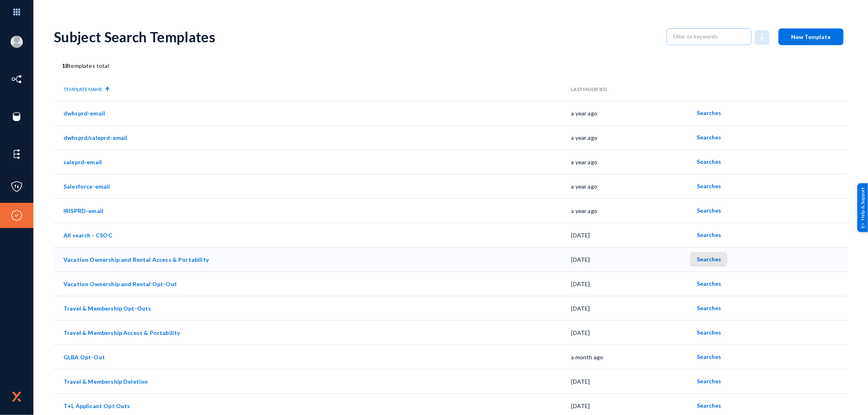 The image size is (868, 415). What do you see at coordinates (17, 12) in the screenshot?
I see `img: app launcher` at bounding box center [17, 12].